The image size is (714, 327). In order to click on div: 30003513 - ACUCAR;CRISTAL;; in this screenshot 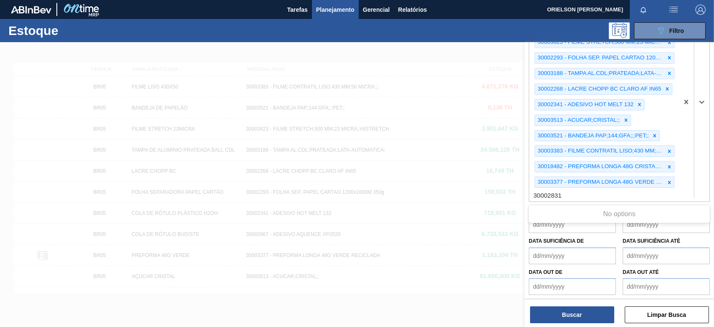, I will do `click(578, 120)`.